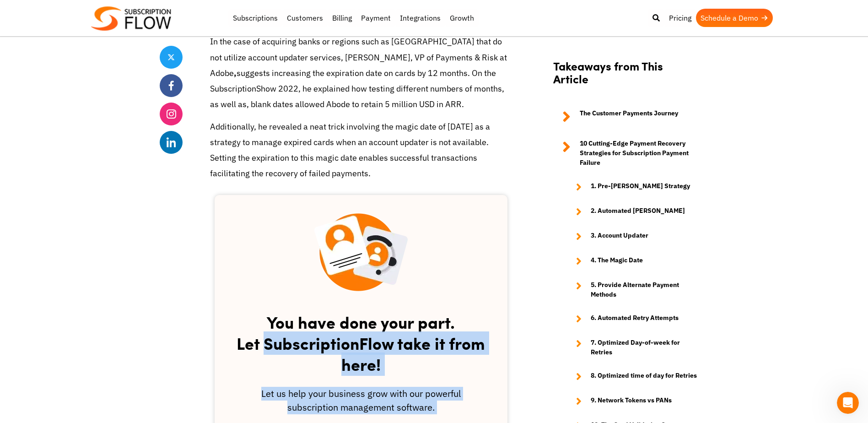  I want to click on h2: You have done your part. Let SubscriptionFlow take it from here!, so click(361, 340).